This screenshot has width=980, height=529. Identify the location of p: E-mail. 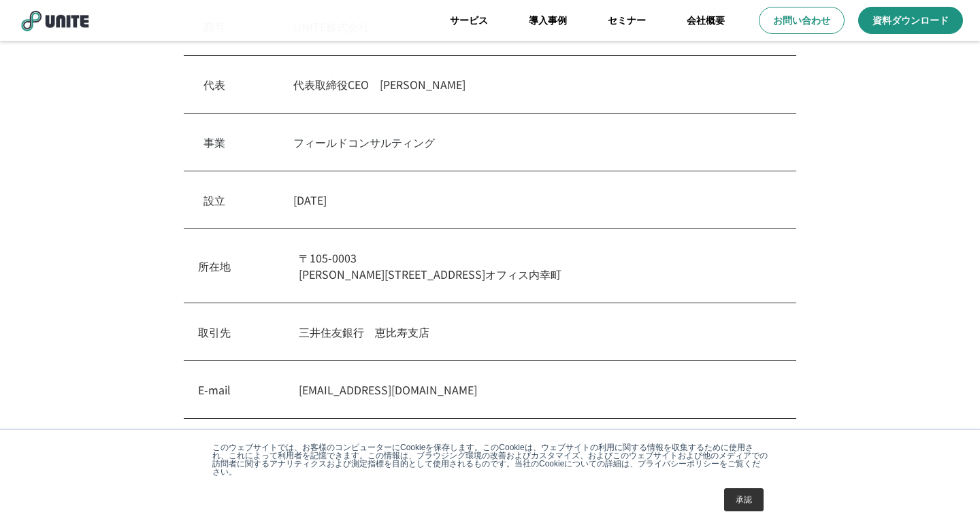
(215, 390).